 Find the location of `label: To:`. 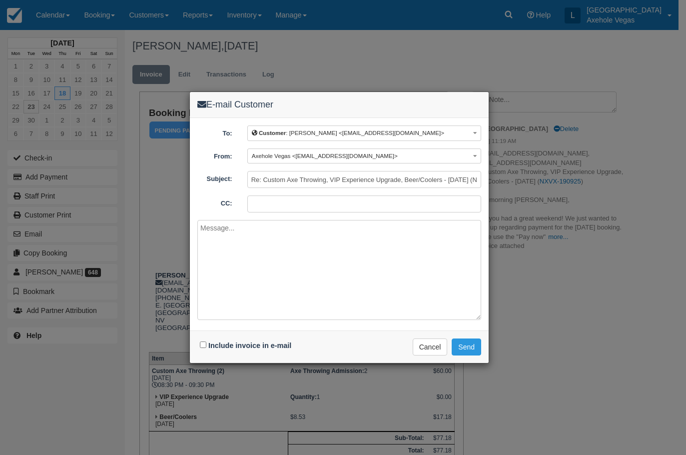

label: To: is located at coordinates (215, 132).